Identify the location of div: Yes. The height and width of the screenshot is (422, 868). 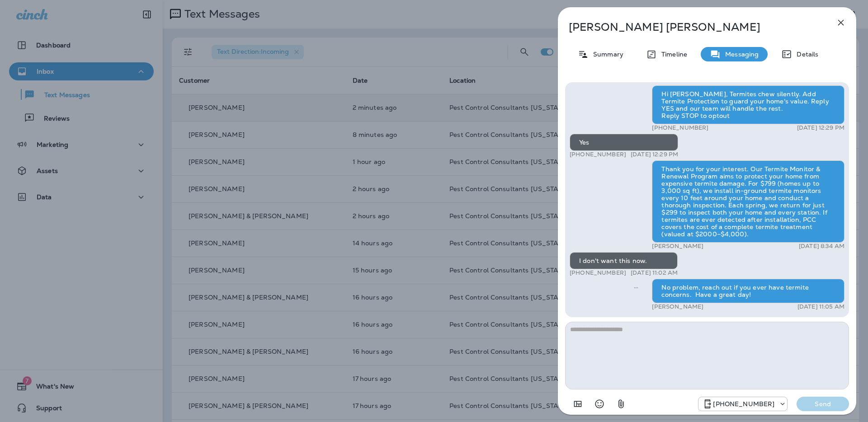
(624, 142).